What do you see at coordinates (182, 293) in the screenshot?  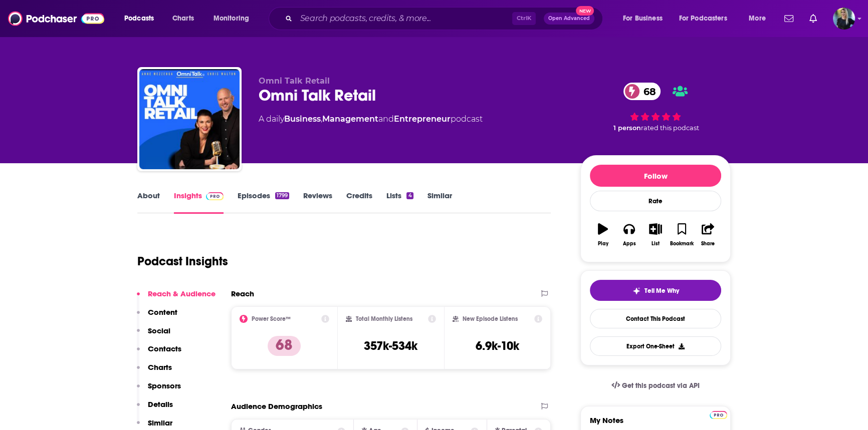 I see `p: Reach & Audience` at bounding box center [182, 293].